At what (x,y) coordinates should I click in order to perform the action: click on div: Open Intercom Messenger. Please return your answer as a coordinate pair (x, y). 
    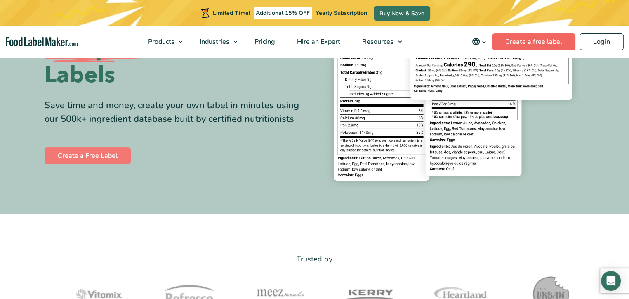
    Looking at the image, I should click on (611, 281).